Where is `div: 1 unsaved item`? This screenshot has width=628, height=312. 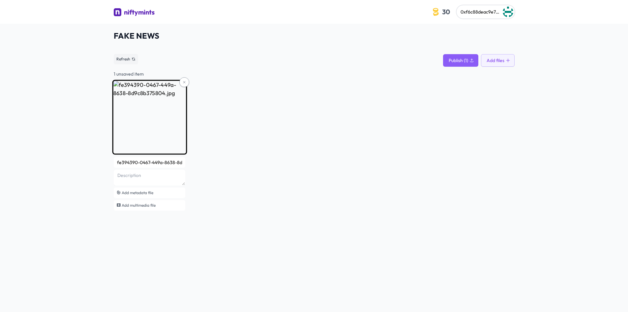 div: 1 unsaved item is located at coordinates (314, 74).